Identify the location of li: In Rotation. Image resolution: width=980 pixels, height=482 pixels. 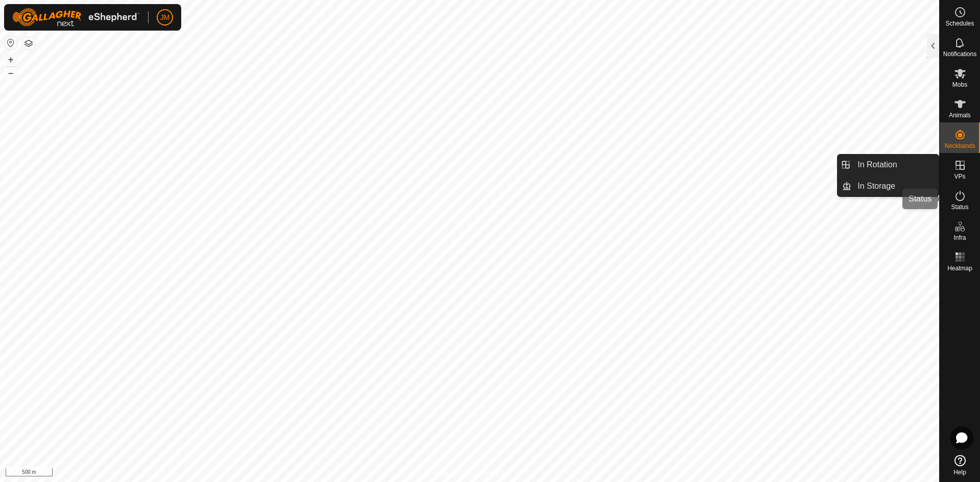
(888, 165).